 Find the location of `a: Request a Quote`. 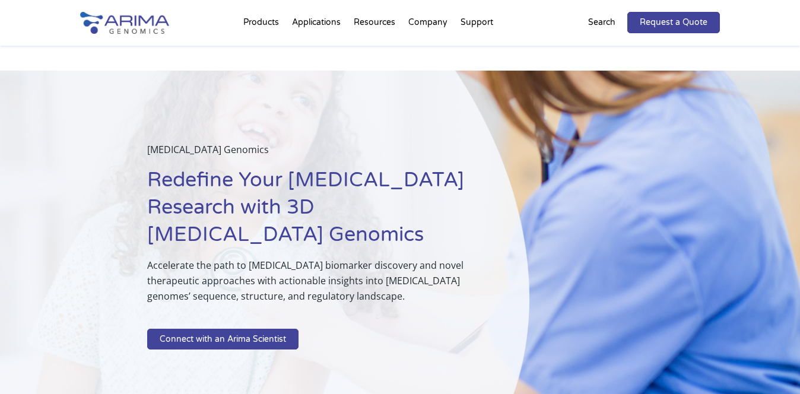

a: Request a Quote is located at coordinates (674, 23).